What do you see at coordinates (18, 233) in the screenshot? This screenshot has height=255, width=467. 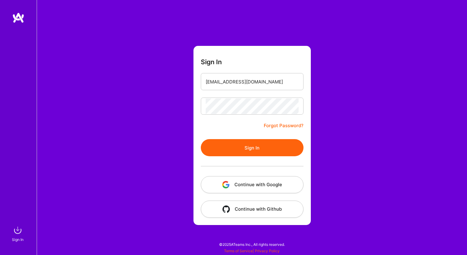 I see `a: sign inSign In` at bounding box center [18, 233].